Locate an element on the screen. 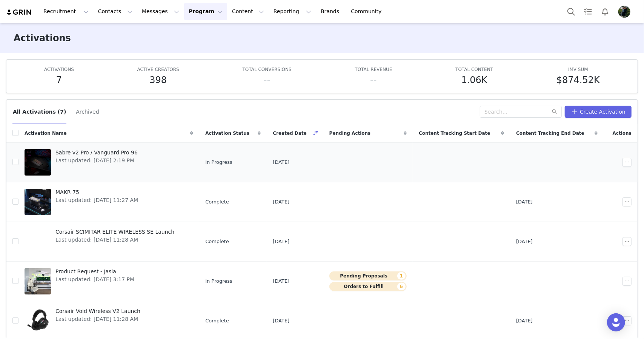 The width and height of the screenshot is (644, 339). span: ACTIVE CREATORS is located at coordinates (158, 70).